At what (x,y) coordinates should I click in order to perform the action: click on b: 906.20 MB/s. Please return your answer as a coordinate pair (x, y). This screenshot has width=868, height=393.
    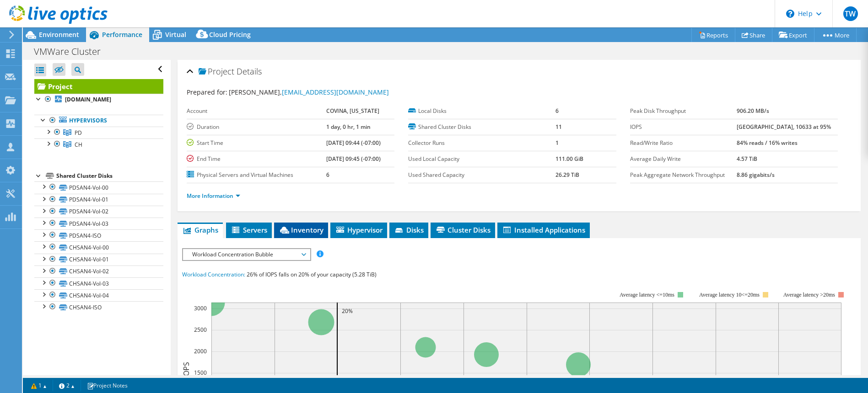
    Looking at the image, I should click on (753, 111).